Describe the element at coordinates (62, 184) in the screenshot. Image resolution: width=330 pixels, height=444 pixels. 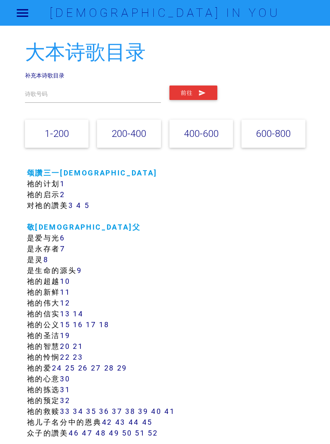
I see `a: 1` at that location.